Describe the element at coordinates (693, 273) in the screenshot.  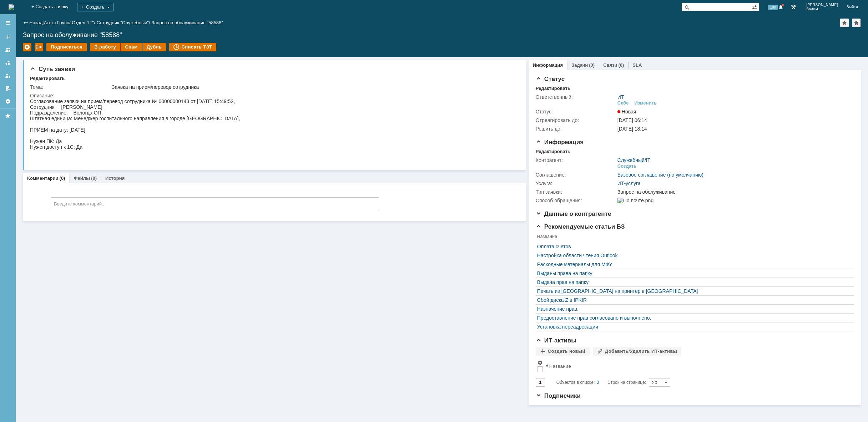
I see `a: Выданы права на папку` at that location.